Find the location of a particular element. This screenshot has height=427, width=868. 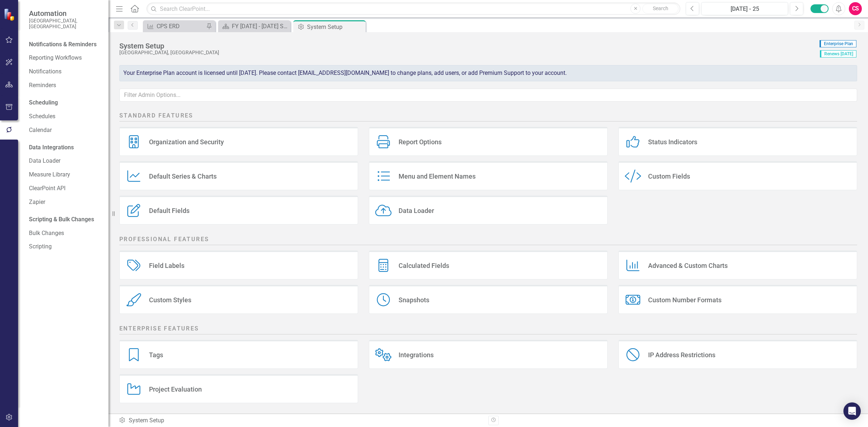

div: Scheduling is located at coordinates (43, 103).